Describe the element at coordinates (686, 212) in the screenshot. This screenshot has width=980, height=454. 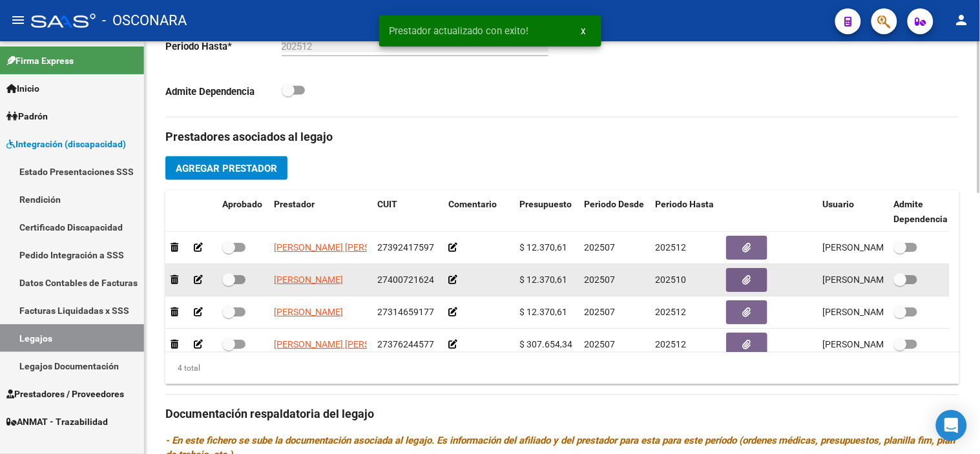
I see `datatable-header-cell: Periodo Hasta` at that location.